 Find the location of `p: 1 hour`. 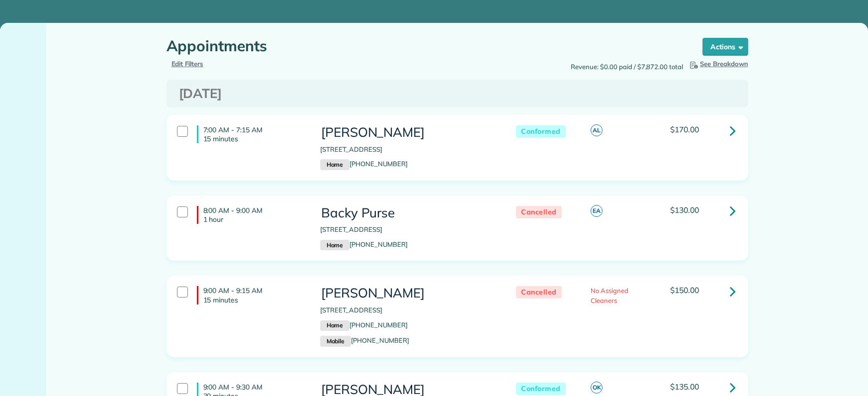

p: 1 hour is located at coordinates (254, 219).